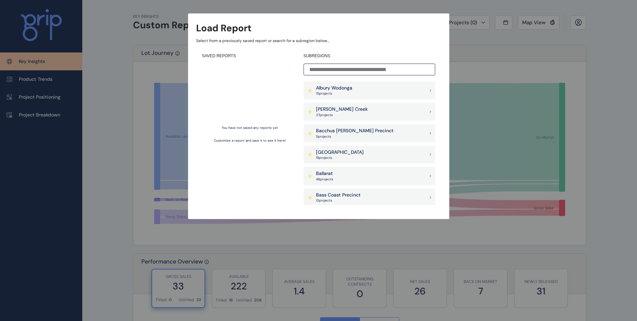  Describe the element at coordinates (338, 195) in the screenshot. I see `p: Bass Coast Precinct` at that location.